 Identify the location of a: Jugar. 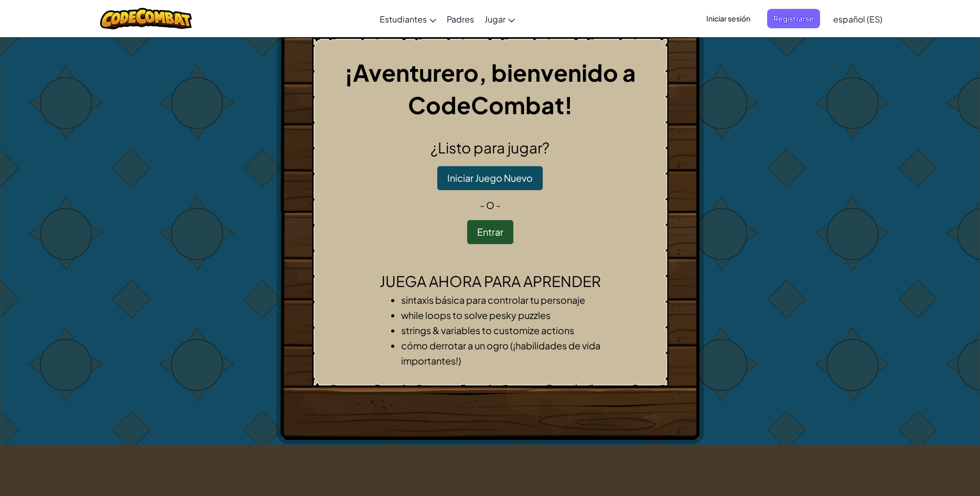
(500, 19).